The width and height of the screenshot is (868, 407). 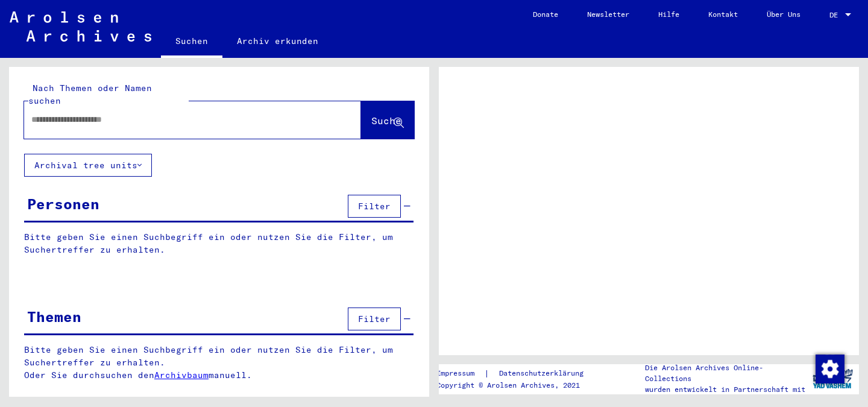 I want to click on p: Bitte geben Sie einen Suchbegriff ein oder nutzen Sie die Filter, um Suchertreffer zu erhalten., so click(x=219, y=244).